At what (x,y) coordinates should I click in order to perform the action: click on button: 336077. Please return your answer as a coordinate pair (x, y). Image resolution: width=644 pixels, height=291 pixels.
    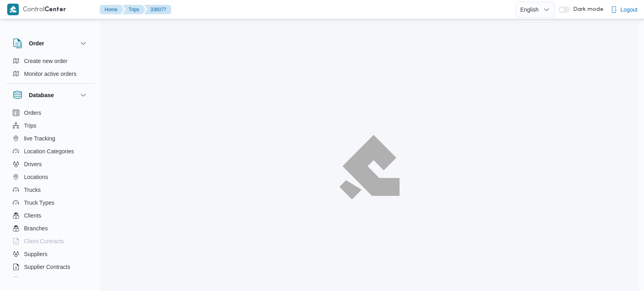
    Looking at the image, I should click on (158, 10).